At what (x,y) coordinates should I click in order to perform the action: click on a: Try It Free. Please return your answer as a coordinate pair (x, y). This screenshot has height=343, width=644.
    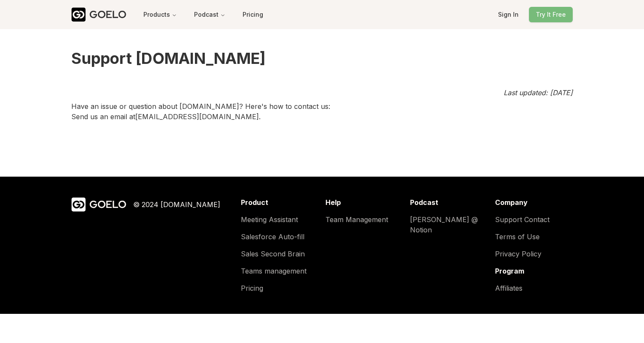
    Looking at the image, I should click on (551, 15).